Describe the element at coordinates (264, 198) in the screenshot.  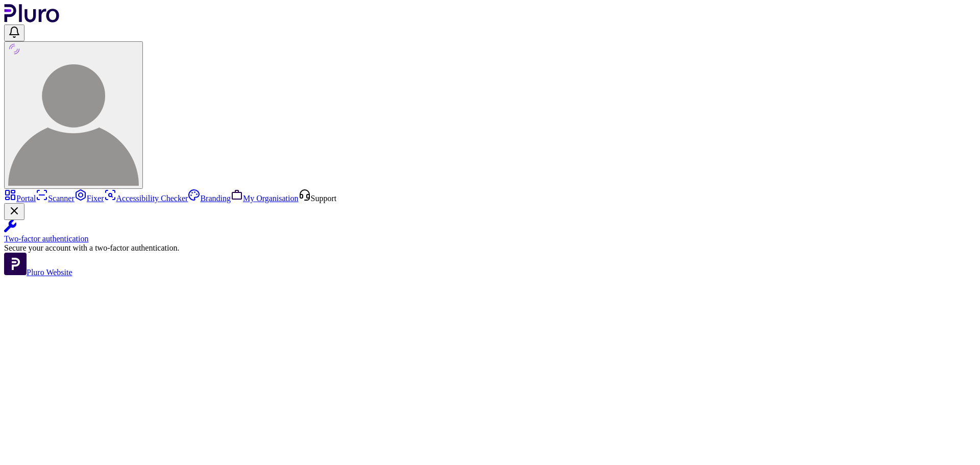
I see `a: My Organisation` at that location.